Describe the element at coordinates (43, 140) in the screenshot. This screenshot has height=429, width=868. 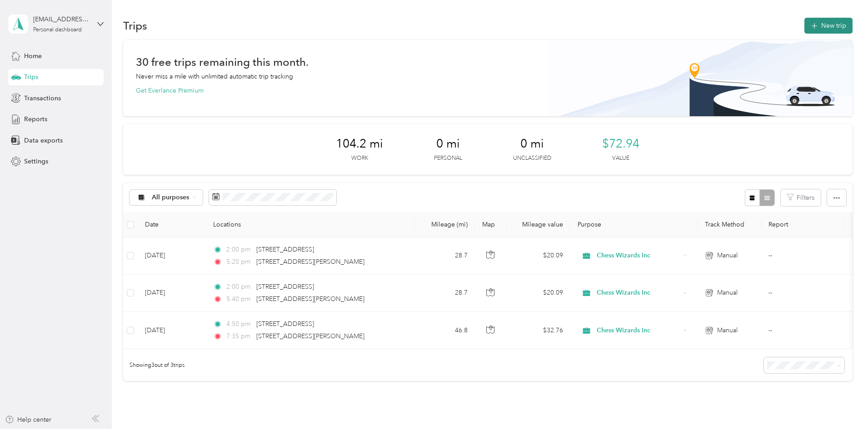
I see `span: Data exports` at that location.